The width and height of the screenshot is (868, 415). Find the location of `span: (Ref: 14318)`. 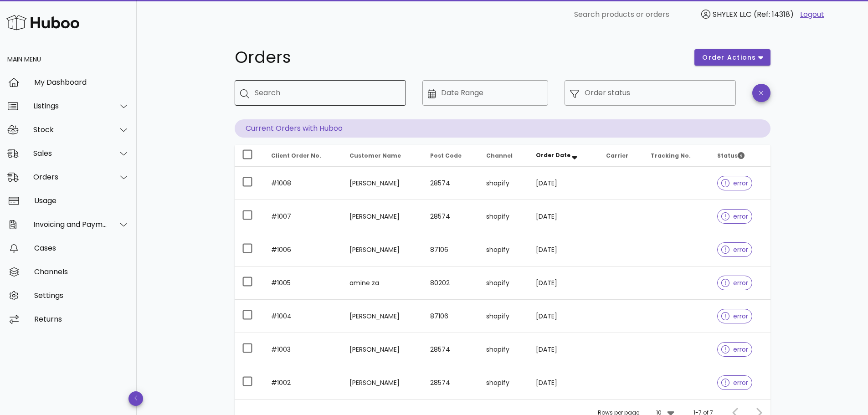

span: (Ref: 14318) is located at coordinates (774, 14).